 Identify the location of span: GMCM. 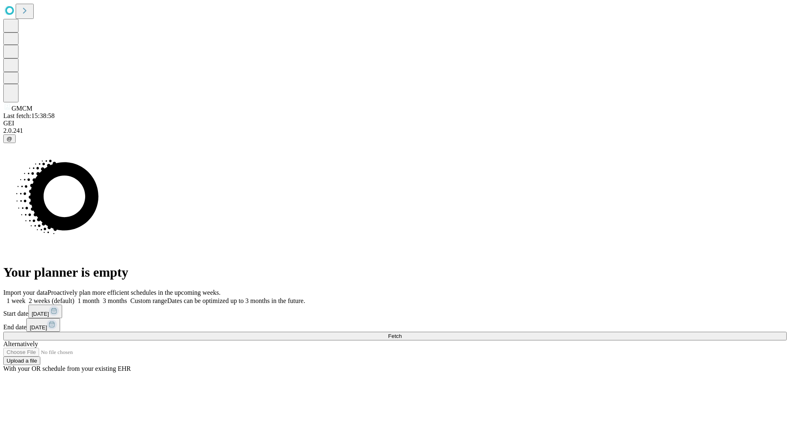
(22, 108).